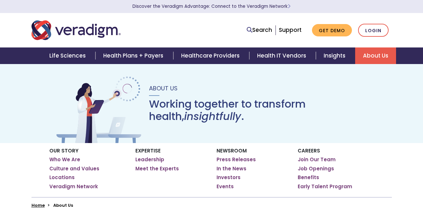 The image size is (423, 210). Describe the element at coordinates (74, 186) in the screenshot. I see `a: Veradigm Network` at that location.